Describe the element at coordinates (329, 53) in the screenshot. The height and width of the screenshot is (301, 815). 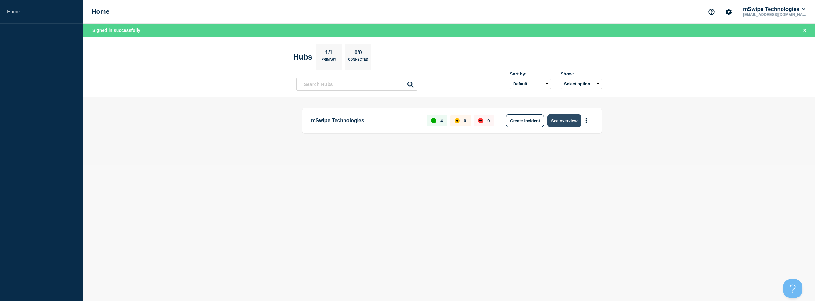
I see `p: 1/1` at that location.